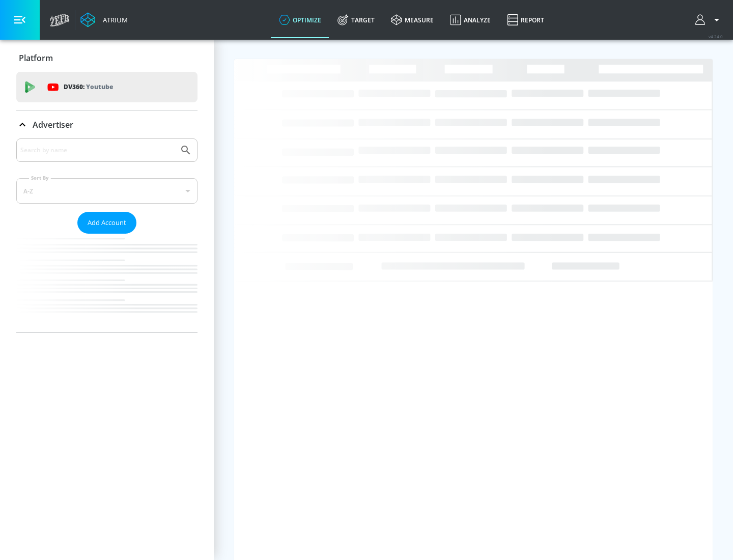 This screenshot has height=560, width=733. Describe the element at coordinates (104, 19) in the screenshot. I see `a: Atrium` at that location.